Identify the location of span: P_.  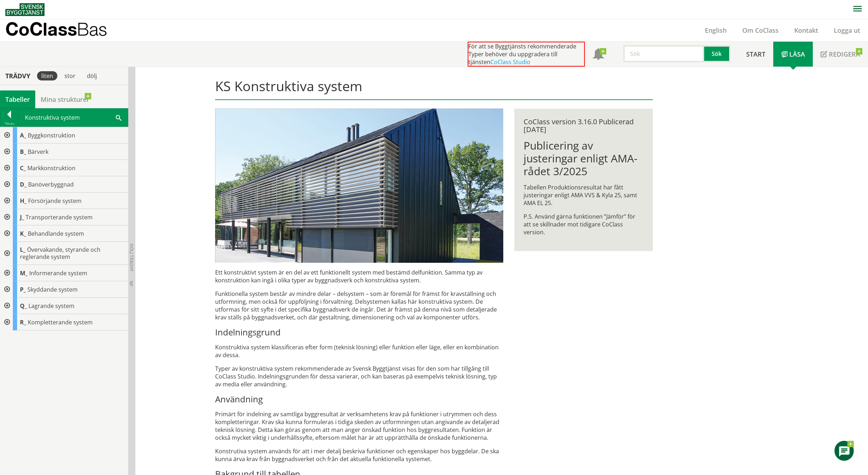
(23, 290).